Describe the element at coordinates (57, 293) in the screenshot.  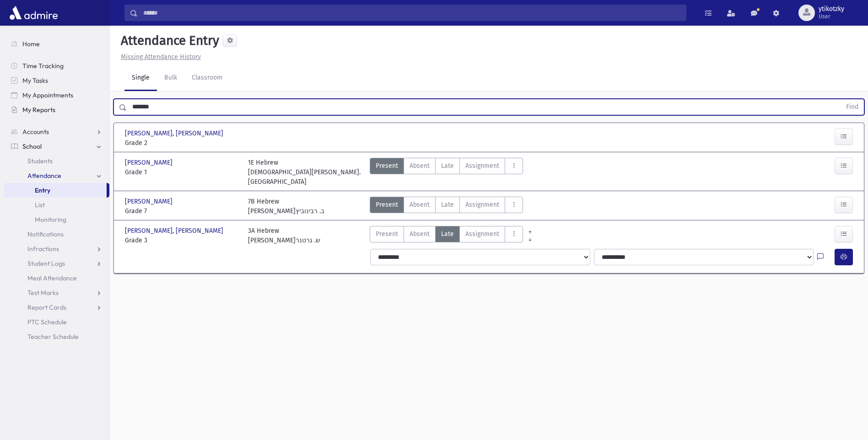
I see `a: Test Marks` at that location.